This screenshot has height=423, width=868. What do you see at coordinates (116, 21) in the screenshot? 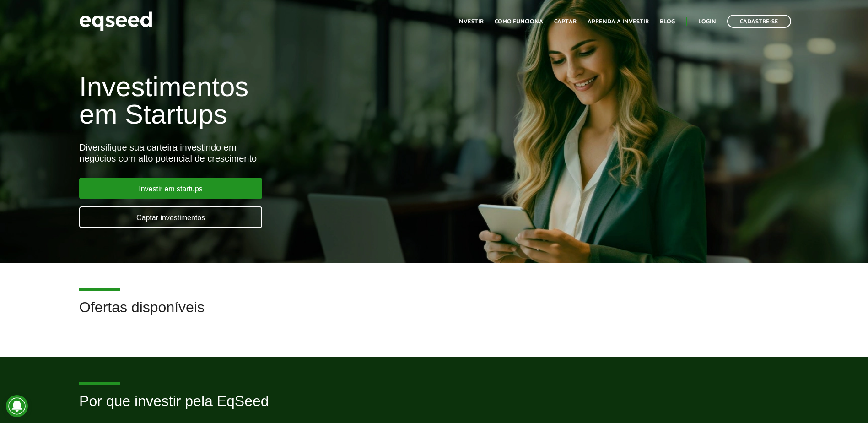
I see `img: EqSeed` at bounding box center [116, 21].